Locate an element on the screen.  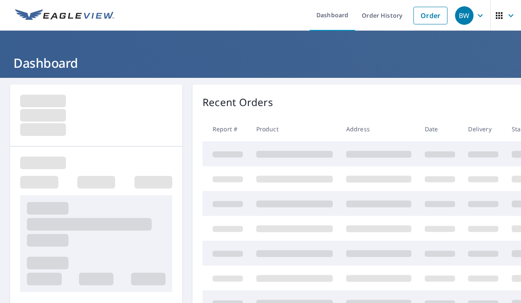
a: Order is located at coordinates (430, 16).